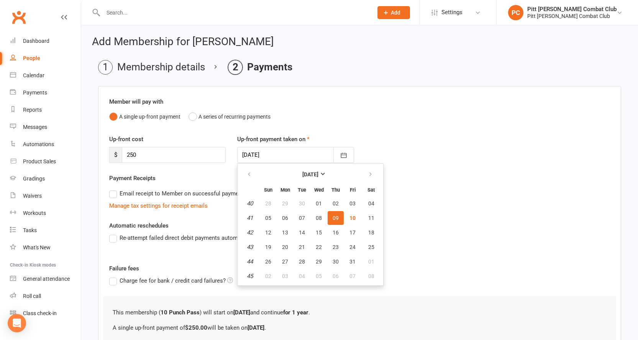 This screenshot has height=340, width=638. Describe the element at coordinates (45, 196) in the screenshot. I see `a: Waivers` at that location.